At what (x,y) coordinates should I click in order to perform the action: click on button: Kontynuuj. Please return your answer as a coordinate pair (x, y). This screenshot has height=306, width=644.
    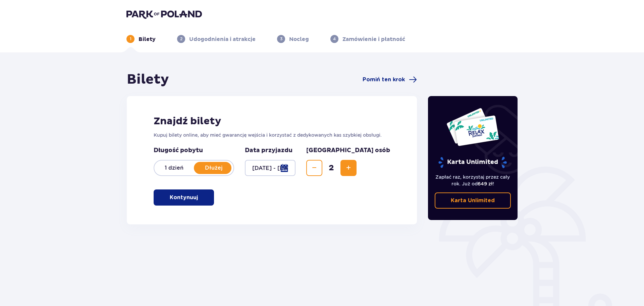
    Looking at the image, I should click on (184, 198).